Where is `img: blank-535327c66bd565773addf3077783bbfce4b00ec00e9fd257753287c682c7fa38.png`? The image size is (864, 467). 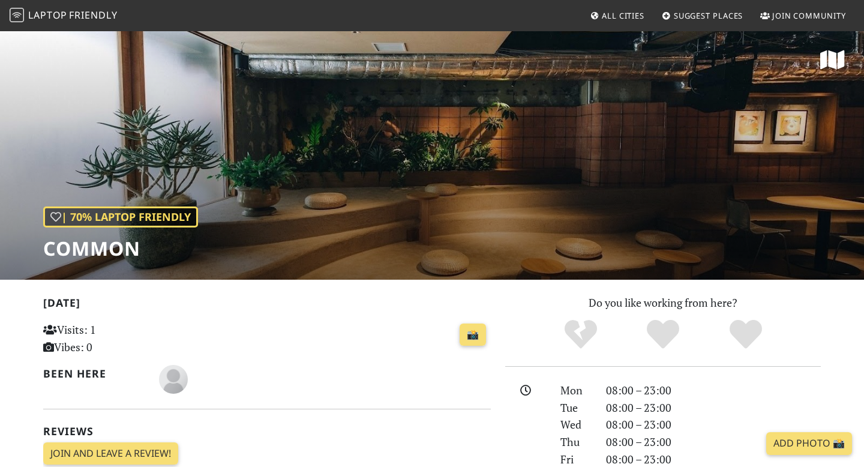 img: blank-535327c66bd565773addf3077783bbfce4b00ec00e9fd257753287c682c7fa38.png is located at coordinates (173, 379).